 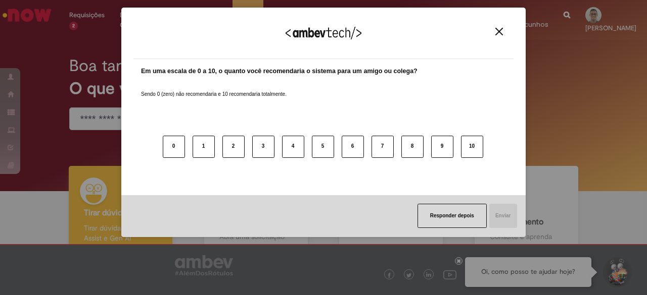 I want to click on button: 9, so click(x=442, y=147).